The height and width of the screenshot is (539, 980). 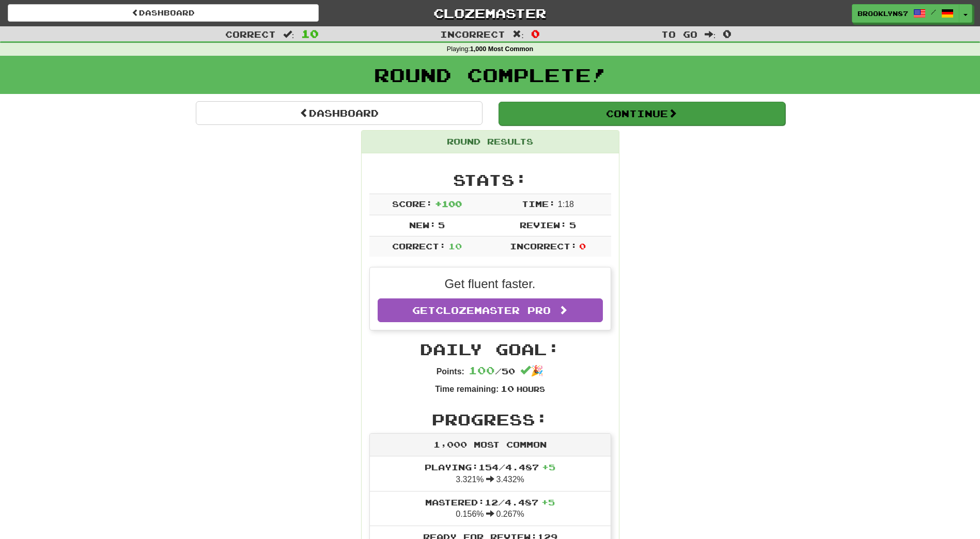 I want to click on span: Incorrect, so click(x=473, y=34).